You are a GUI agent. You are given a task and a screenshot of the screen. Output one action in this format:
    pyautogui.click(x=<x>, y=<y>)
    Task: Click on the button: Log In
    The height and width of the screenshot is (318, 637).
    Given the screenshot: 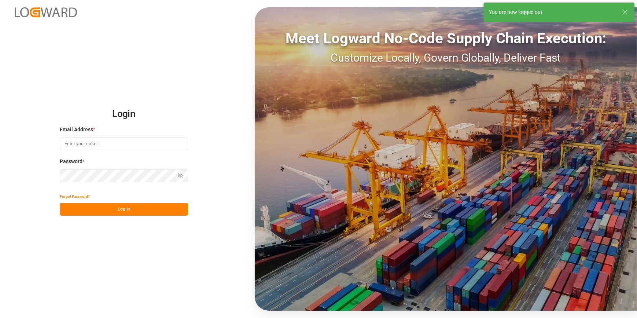 What is the action you would take?
    pyautogui.click(x=124, y=209)
    